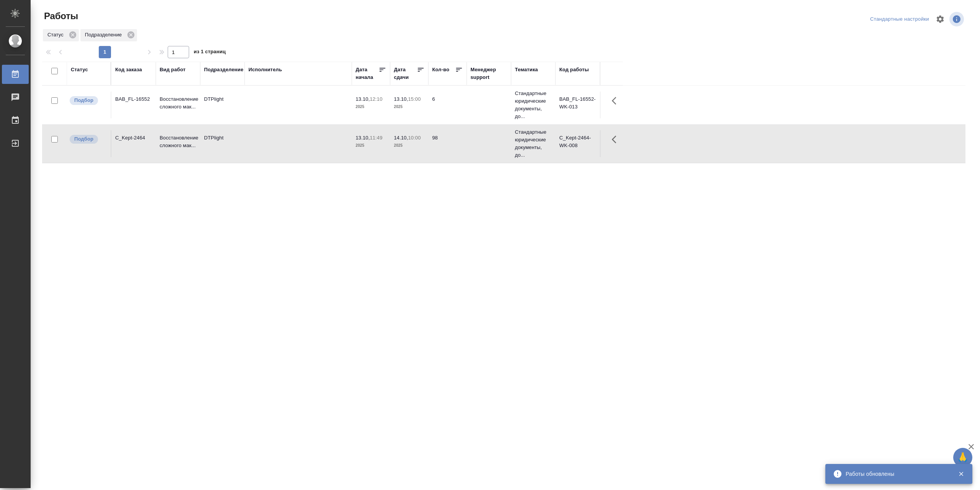  What do you see at coordinates (376, 99) in the screenshot?
I see `p: 12:10` at bounding box center [376, 99].